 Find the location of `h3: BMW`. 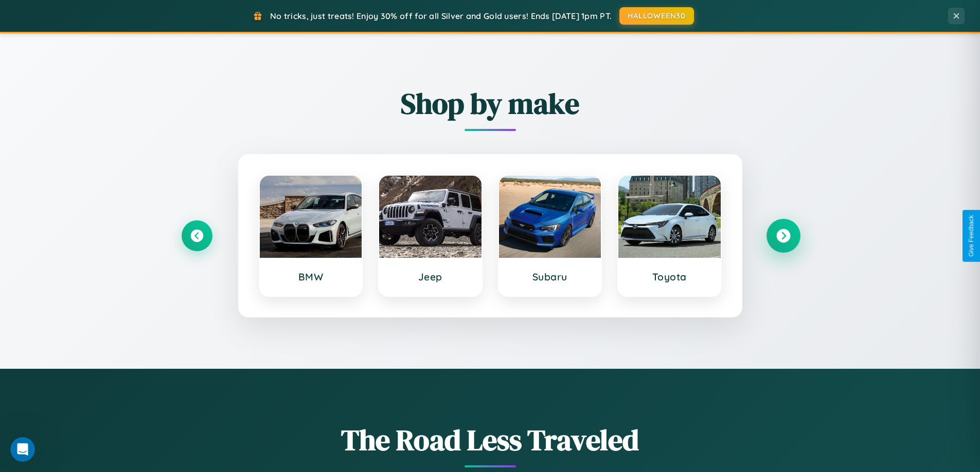

h3: BMW is located at coordinates (311, 277).